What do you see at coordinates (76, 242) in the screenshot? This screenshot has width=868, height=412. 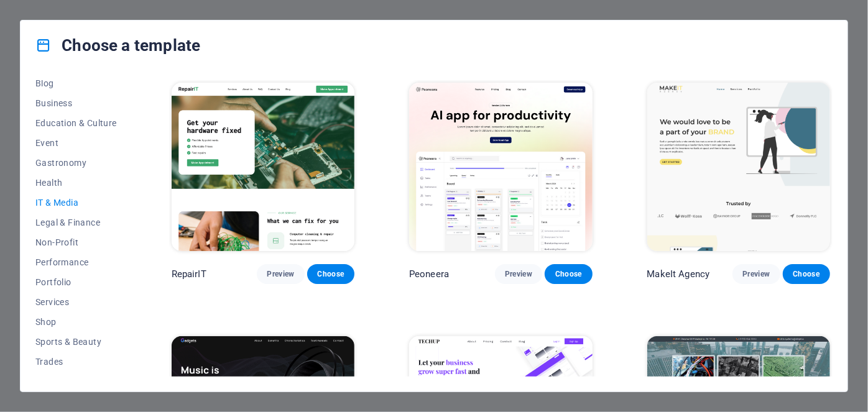 I see `button: Non-Profit` at bounding box center [76, 242].